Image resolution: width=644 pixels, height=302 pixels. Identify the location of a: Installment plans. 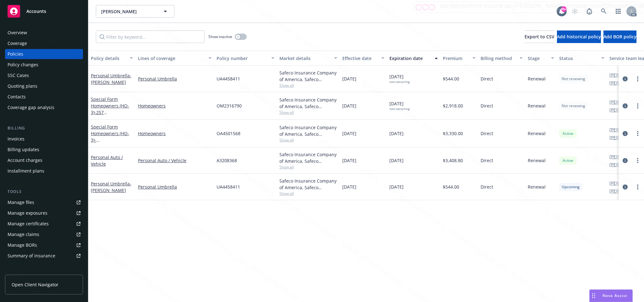
(44, 171).